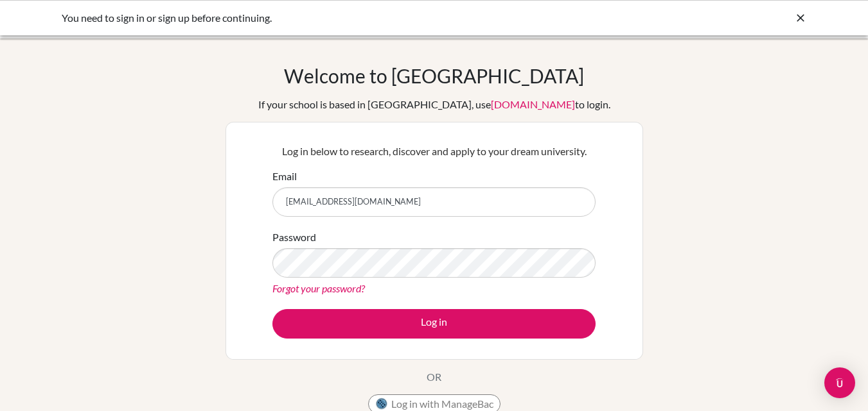 This screenshot has height=411, width=868. Describe the element at coordinates (284, 177) in the screenshot. I see `label: Email` at that location.